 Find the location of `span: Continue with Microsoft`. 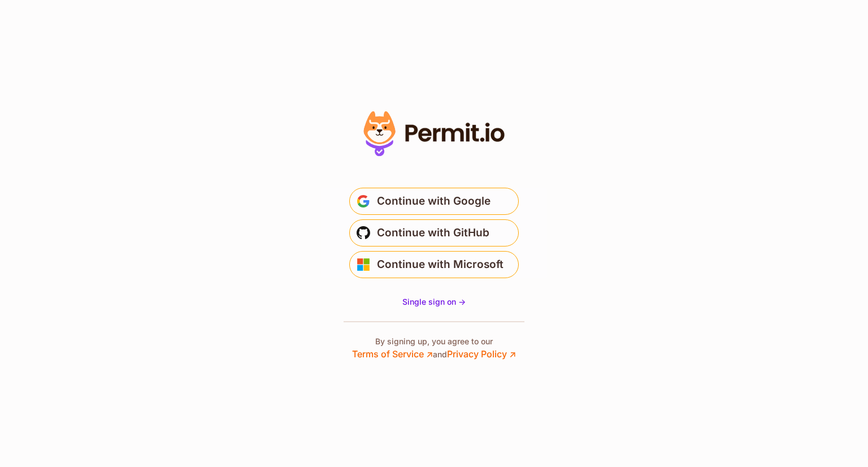

span: Continue with Microsoft is located at coordinates (440, 264).